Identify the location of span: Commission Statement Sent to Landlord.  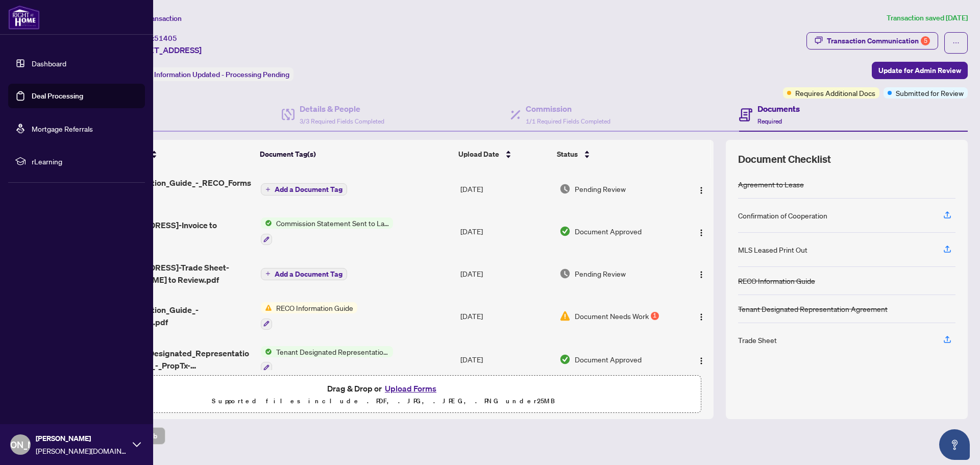
(332, 223).